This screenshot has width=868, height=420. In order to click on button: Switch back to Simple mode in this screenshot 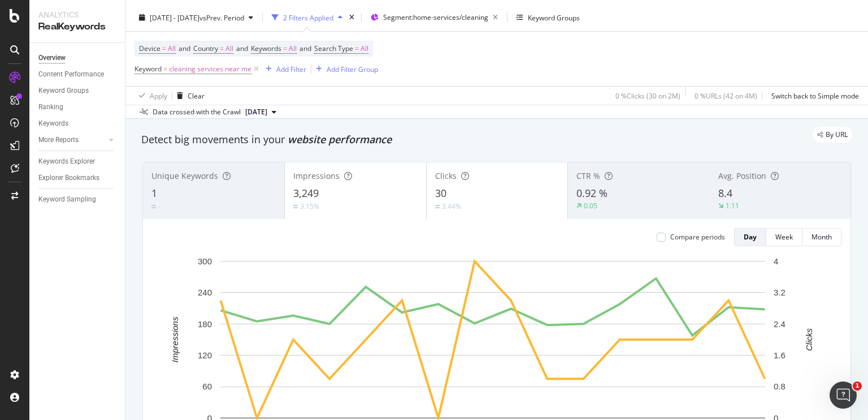, I will do `click(812, 95)`.